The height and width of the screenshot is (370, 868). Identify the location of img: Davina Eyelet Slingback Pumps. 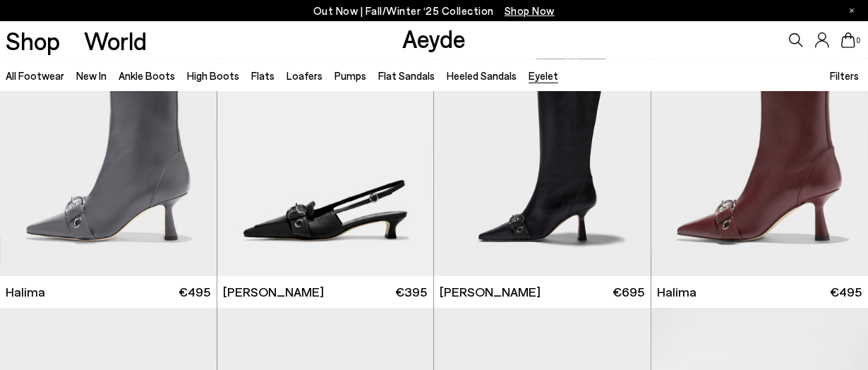
(325, 139).